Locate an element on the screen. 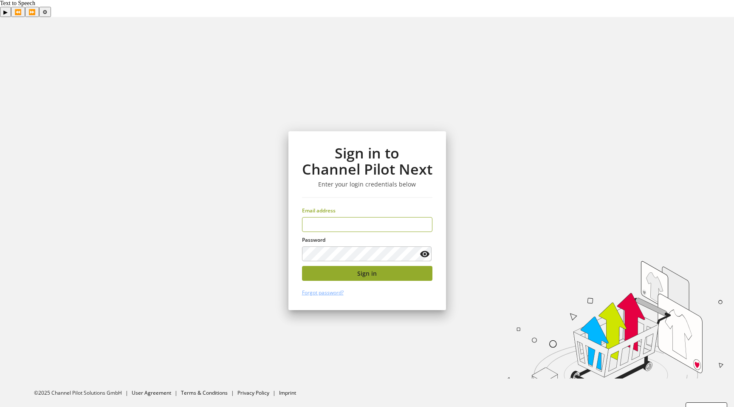 The image size is (734, 407). a: Privacy Policy is located at coordinates (253, 392).